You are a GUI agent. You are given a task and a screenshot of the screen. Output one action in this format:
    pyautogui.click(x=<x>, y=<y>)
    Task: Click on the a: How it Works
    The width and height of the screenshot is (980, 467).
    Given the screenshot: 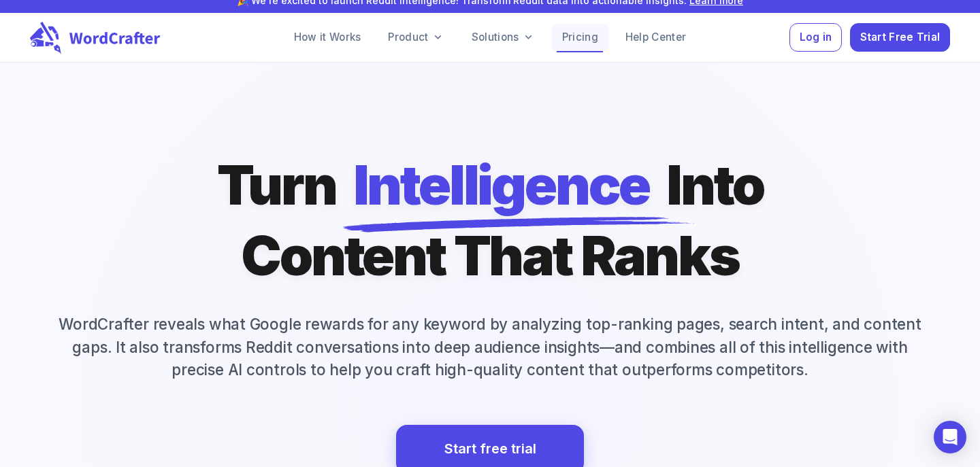 What is the action you would take?
    pyautogui.click(x=327, y=38)
    